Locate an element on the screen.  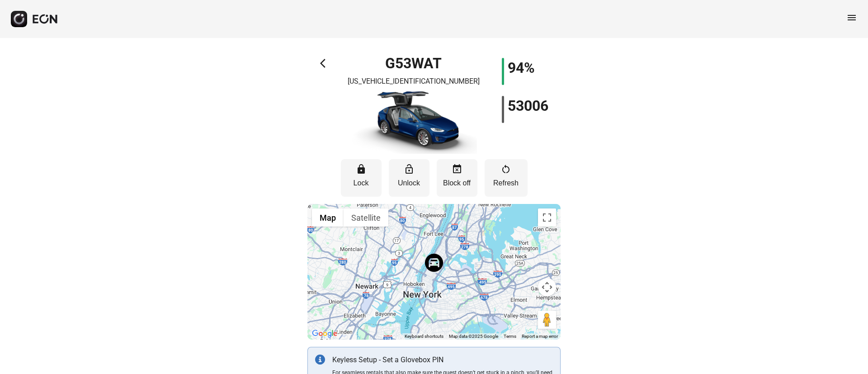
button: Refresh is located at coordinates (506, 178).